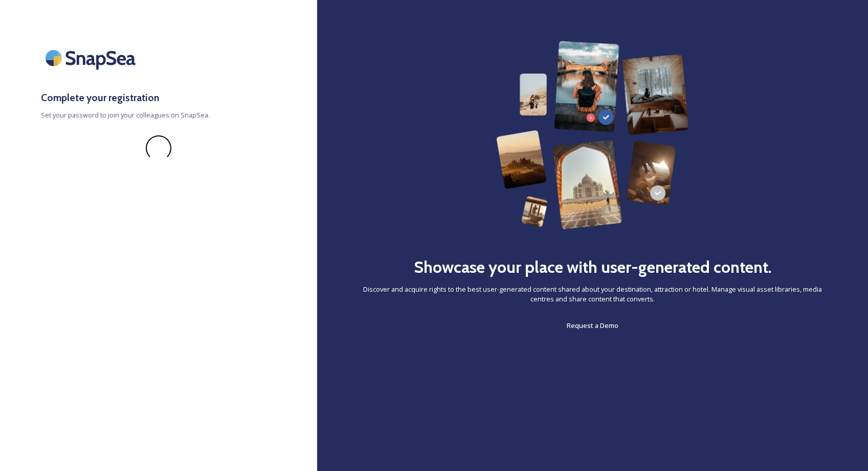 The width and height of the screenshot is (868, 471). Describe the element at coordinates (592, 326) in the screenshot. I see `a: Request a Demo` at that location.